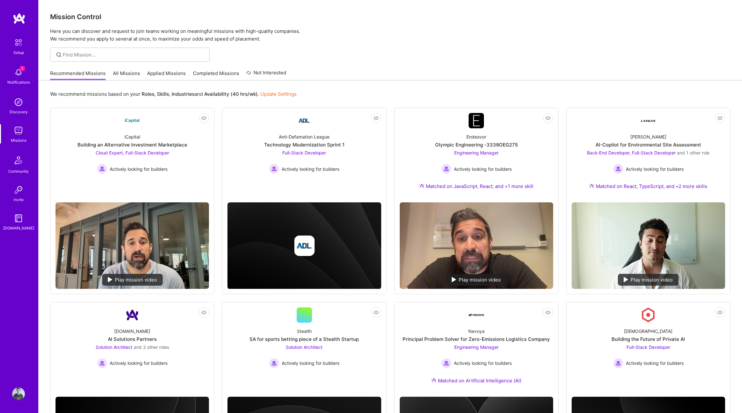 The width and height of the screenshot is (742, 413). Describe the element at coordinates (648, 144) in the screenshot. I see `div: AI-Copilot for Environmental Site Assessment` at that location.